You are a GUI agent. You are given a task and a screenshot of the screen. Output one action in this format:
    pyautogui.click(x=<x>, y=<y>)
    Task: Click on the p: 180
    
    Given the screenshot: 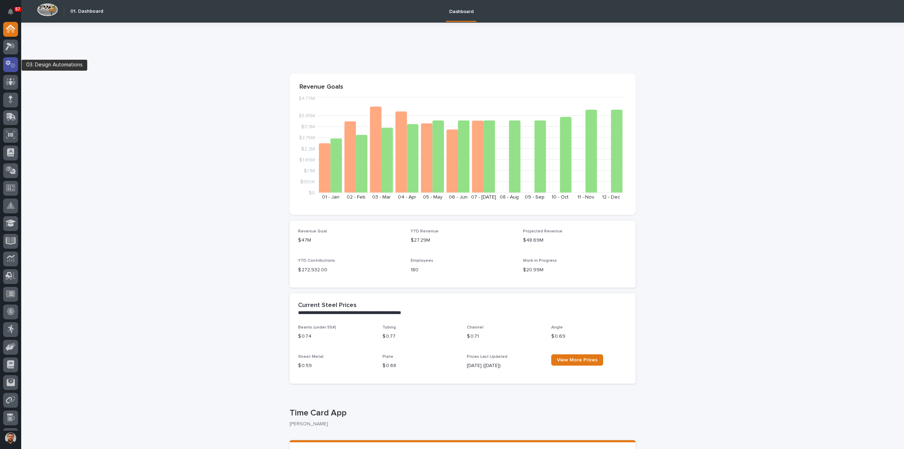 What is the action you would take?
    pyautogui.click(x=463, y=270)
    